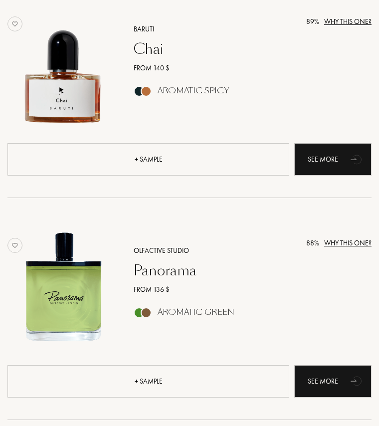 This screenshot has width=379, height=426. I want to click on div: From 140 $, so click(252, 68).